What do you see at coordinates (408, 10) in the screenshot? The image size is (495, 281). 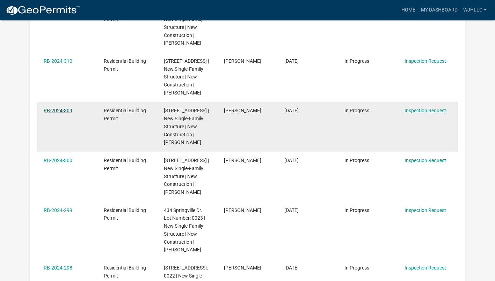 I see `a: Home` at bounding box center [408, 10].